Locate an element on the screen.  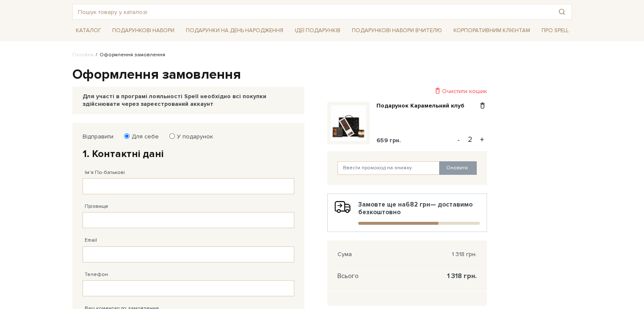
label: Для себе is located at coordinates (142, 137).